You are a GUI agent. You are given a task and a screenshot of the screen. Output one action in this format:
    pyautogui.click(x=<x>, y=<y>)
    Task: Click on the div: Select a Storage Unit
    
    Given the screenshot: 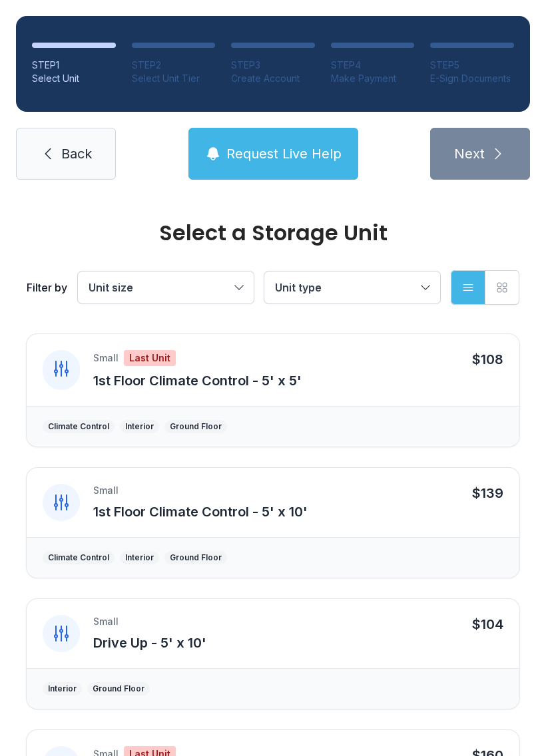 What is the action you would take?
    pyautogui.click(x=273, y=233)
    